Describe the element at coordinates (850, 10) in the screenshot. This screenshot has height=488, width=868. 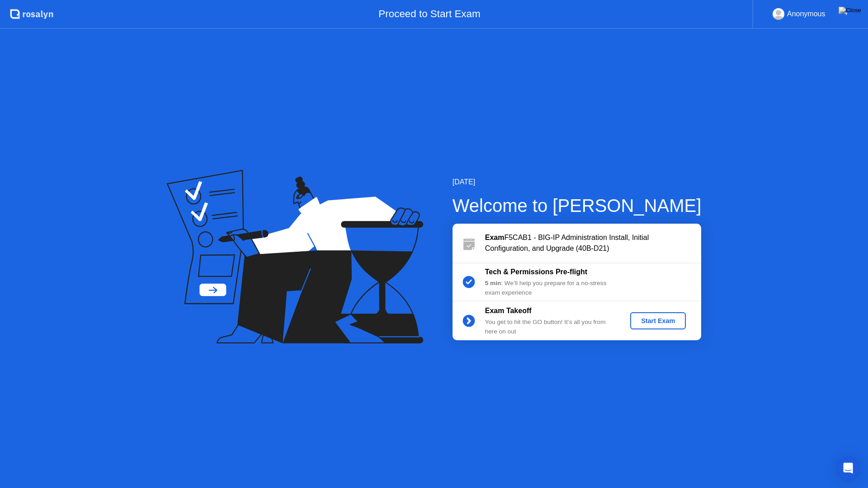
I see `img: Close` at that location.